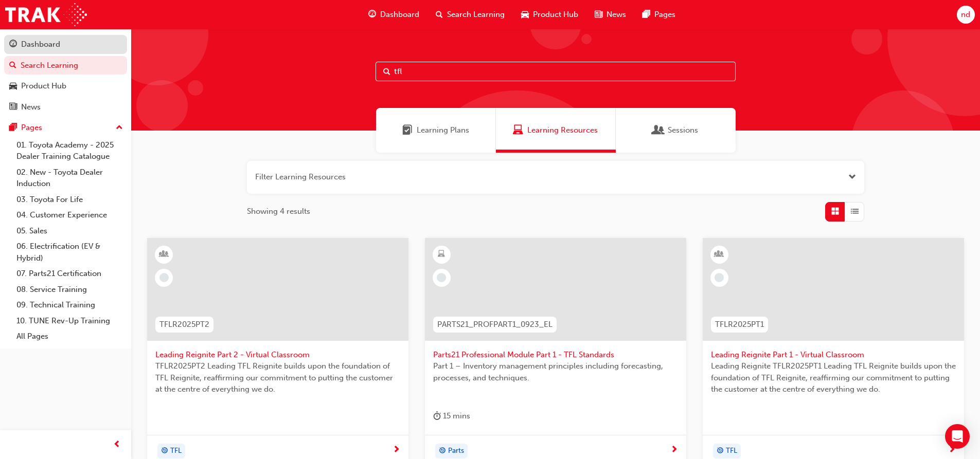 This screenshot has height=459, width=980. Describe the element at coordinates (70, 150) in the screenshot. I see `a: 01. Toyota Academy - 2025 Dealer Training Catalogue` at that location.